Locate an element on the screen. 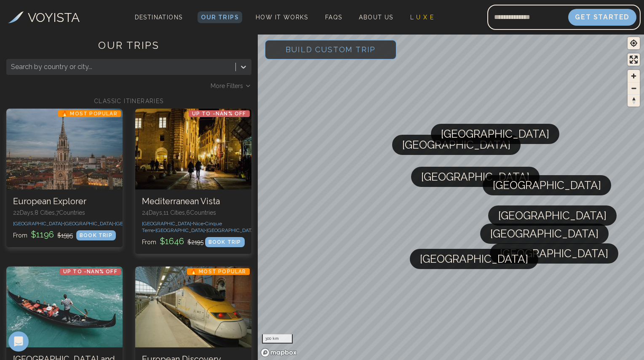 This screenshot has height=360, width=644. span: $ 2195 is located at coordinates (195, 242).